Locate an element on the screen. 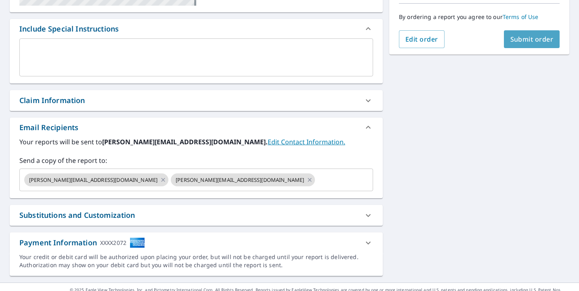 Image resolution: width=579 pixels, height=291 pixels. img: cardImage is located at coordinates (137, 242).